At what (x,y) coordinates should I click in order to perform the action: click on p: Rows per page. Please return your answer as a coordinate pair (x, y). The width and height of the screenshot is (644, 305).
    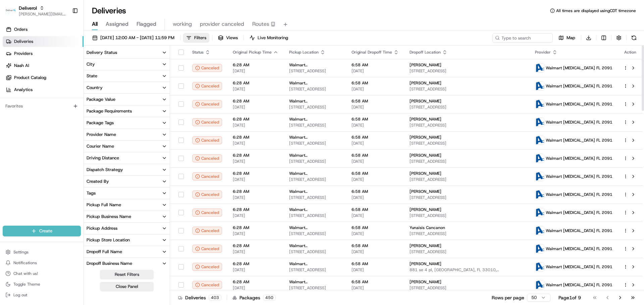
    Looking at the image, I should click on (508, 298).